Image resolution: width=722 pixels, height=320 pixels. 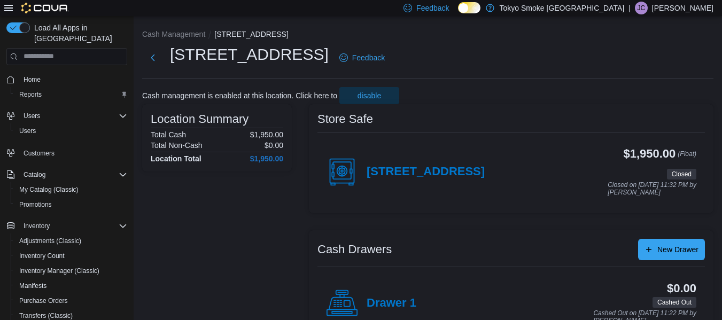 I want to click on h6: Total Non-Cash, so click(x=176, y=145).